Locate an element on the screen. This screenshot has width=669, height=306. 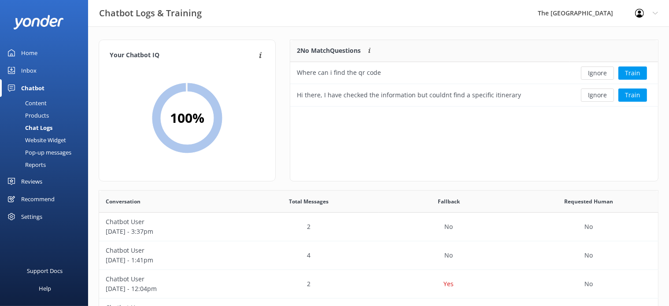
p: 2 No Match Questions is located at coordinates (329, 51).